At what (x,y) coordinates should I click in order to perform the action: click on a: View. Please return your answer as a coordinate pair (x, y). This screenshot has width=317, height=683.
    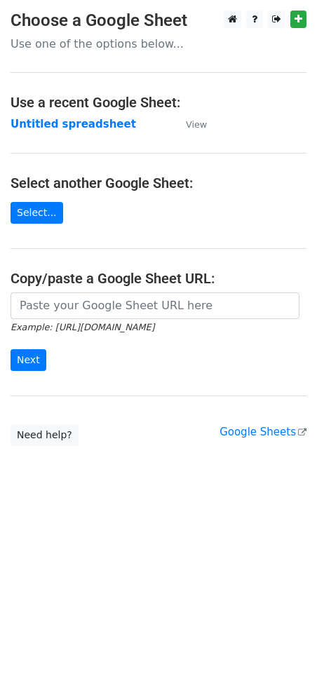
    Looking at the image, I should click on (189, 124).